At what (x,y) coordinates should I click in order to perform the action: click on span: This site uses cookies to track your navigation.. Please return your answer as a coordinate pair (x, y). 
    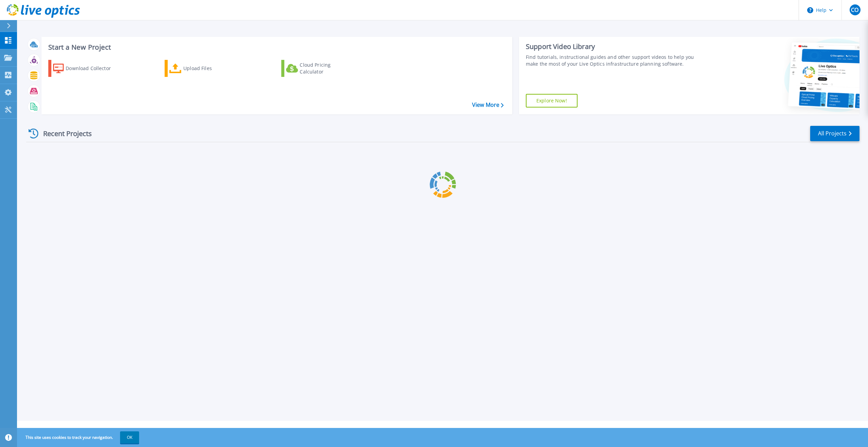
    Looking at the image, I should click on (79, 438).